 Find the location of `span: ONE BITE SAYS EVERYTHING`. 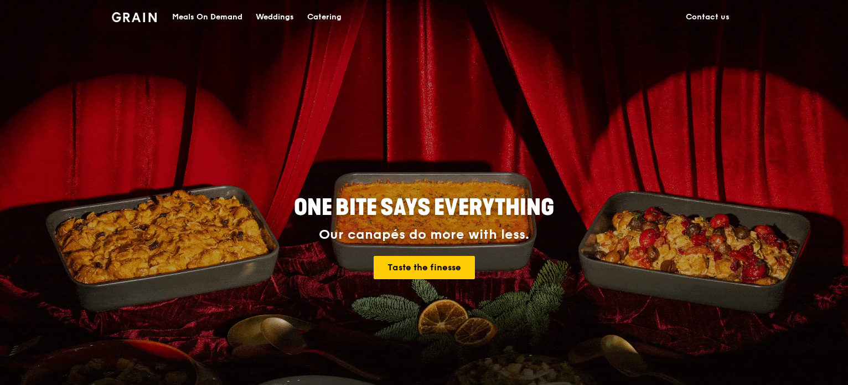

span: ONE BITE SAYS EVERYTHING is located at coordinates (424, 208).